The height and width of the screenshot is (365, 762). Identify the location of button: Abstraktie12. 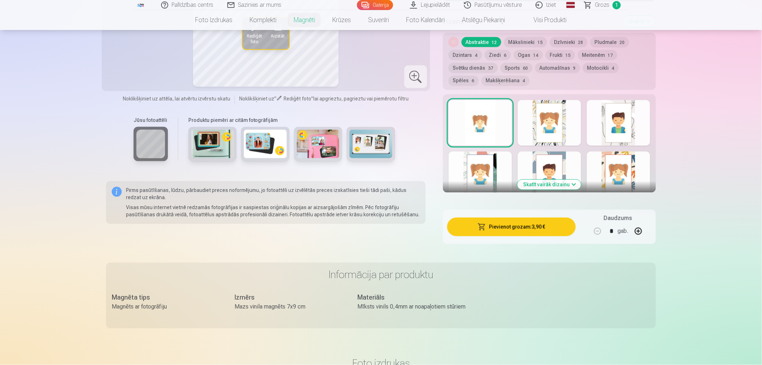
(481, 42).